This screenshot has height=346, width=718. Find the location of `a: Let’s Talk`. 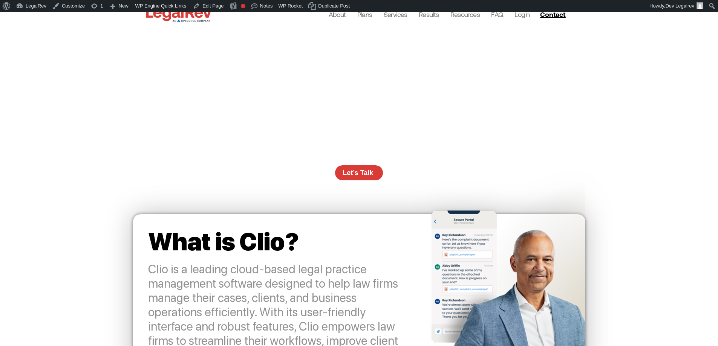

a: Let’s Talk is located at coordinates (359, 173).